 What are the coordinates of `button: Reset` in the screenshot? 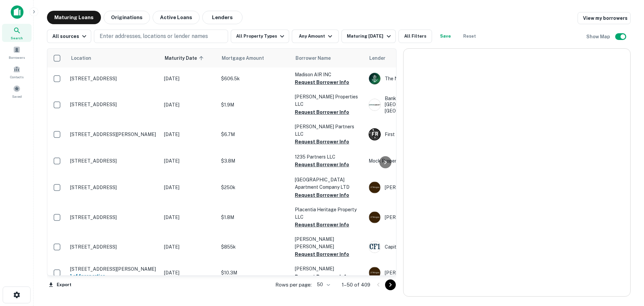 It's located at (470, 36).